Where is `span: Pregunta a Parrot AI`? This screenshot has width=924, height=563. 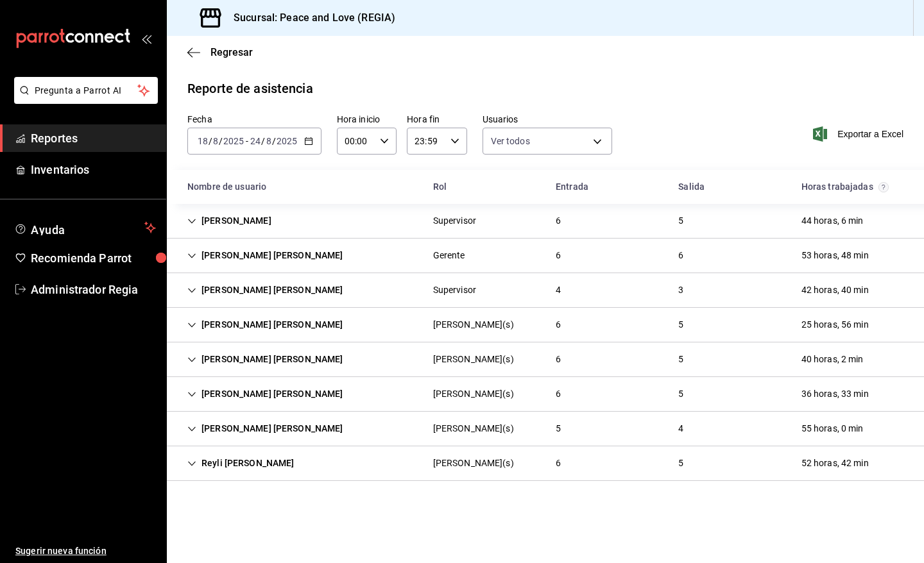 span: Pregunta a Parrot AI is located at coordinates (86, 91).